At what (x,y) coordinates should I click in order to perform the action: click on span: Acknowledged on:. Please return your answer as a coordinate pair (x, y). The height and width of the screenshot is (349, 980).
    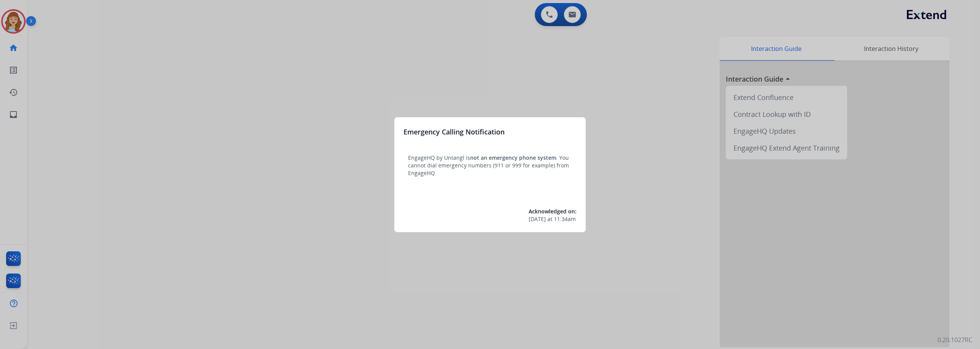
    Looking at the image, I should click on (552, 211).